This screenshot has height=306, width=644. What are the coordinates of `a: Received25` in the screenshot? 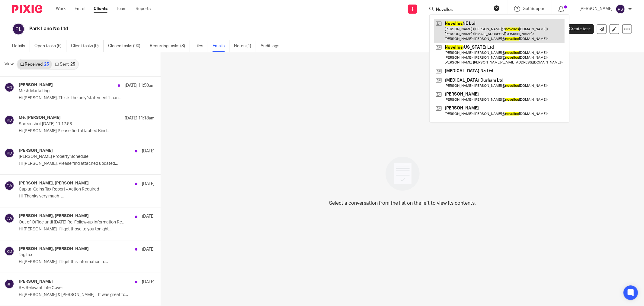 It's located at (35, 64).